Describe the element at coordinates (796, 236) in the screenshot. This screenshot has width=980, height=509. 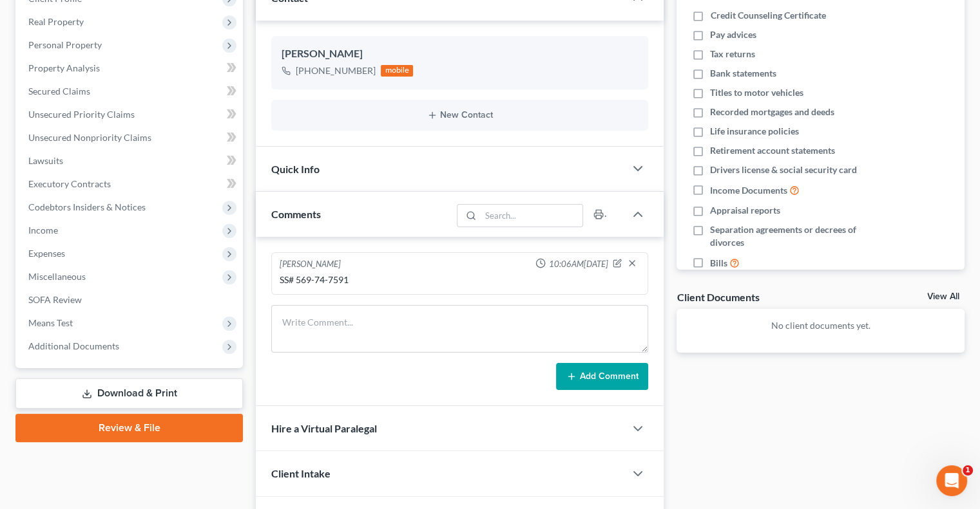
I see `span: Separation agreements or decrees of divorces` at that location.